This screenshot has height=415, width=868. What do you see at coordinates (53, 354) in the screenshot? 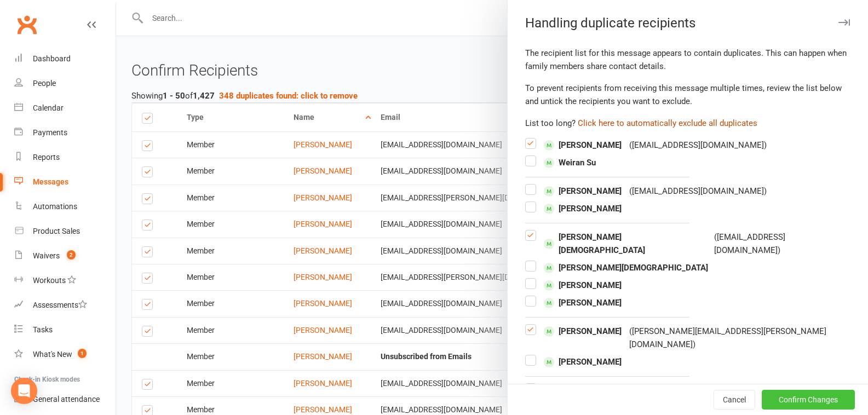
I see `div: What's New` at bounding box center [53, 354].